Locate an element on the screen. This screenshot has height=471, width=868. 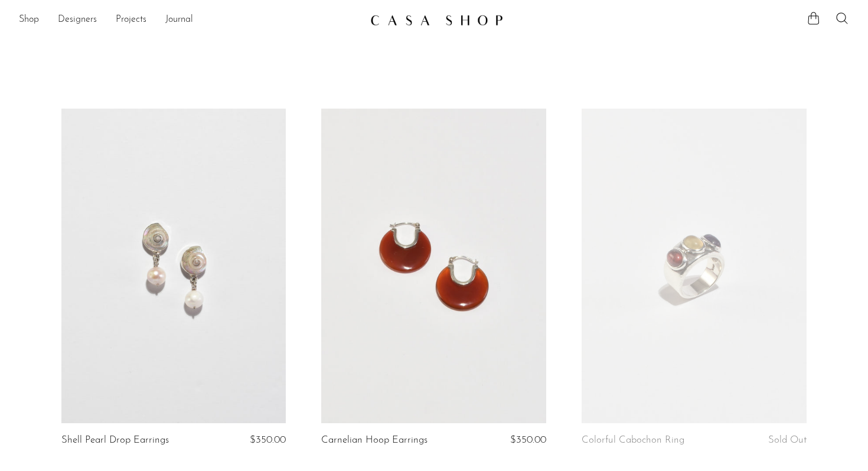
span: Sold Out is located at coordinates (787, 440).